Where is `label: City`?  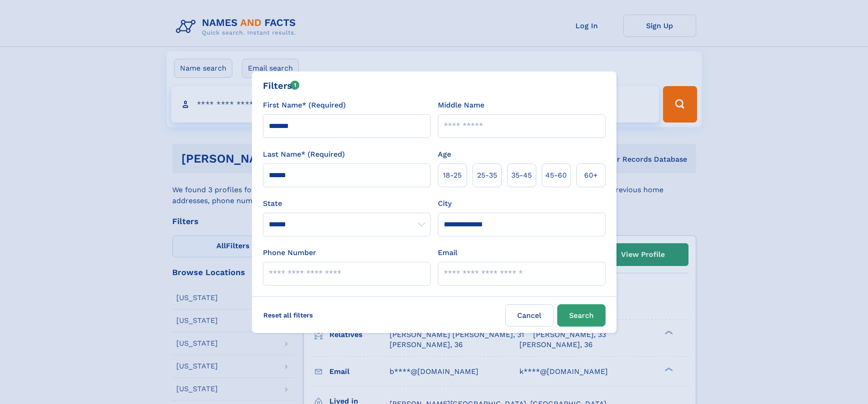 label: City is located at coordinates (445, 203).